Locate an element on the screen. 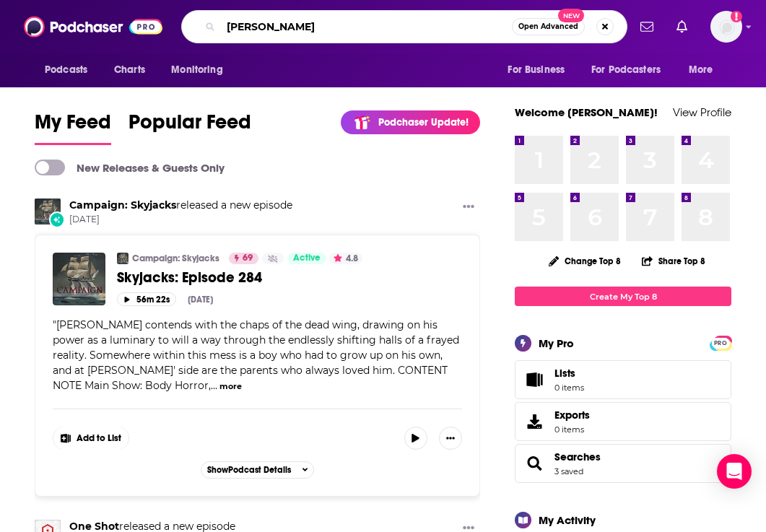 Image resolution: width=766 pixels, height=532 pixels. span: Active is located at coordinates (307, 259).